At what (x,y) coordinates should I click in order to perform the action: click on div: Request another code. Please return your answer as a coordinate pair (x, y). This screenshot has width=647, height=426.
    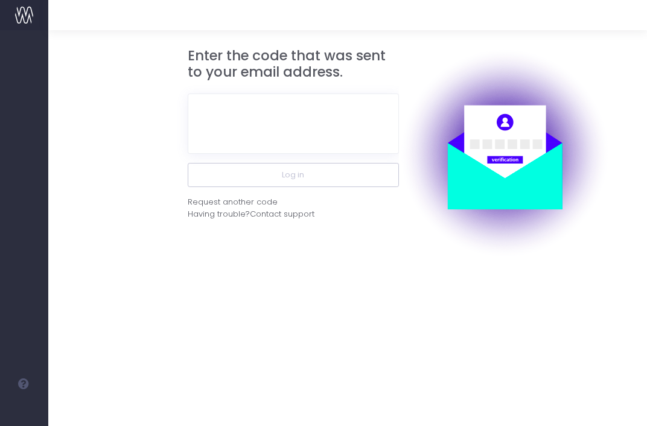
    Looking at the image, I should click on (232, 202).